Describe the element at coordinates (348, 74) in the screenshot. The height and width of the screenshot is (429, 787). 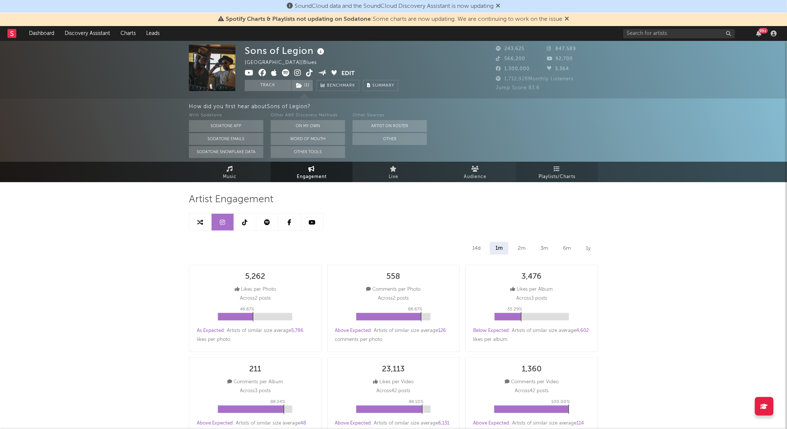
I see `button: Edit` at that location.